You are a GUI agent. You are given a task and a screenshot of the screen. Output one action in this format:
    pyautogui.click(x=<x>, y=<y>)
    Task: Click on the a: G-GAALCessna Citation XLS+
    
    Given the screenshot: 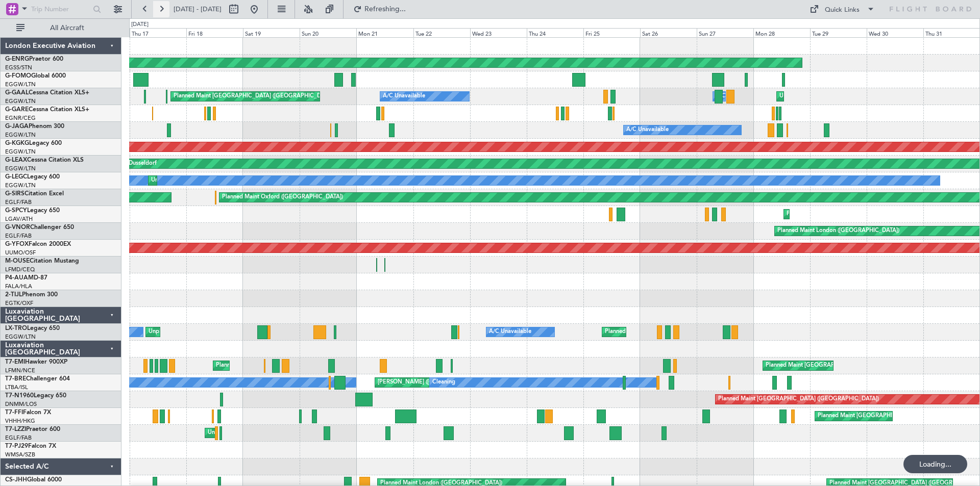 What is the action you would take?
    pyautogui.click(x=47, y=93)
    